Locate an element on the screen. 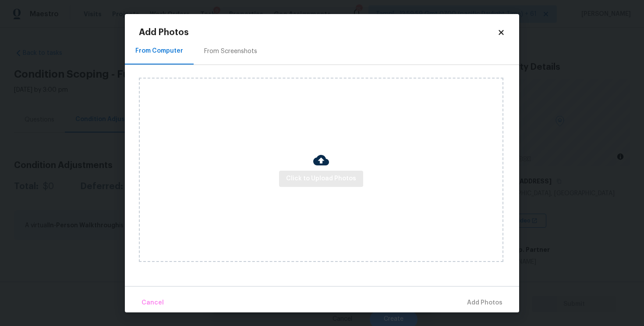 The height and width of the screenshot is (326, 644). button: Click to Upload Photos is located at coordinates (321, 179).